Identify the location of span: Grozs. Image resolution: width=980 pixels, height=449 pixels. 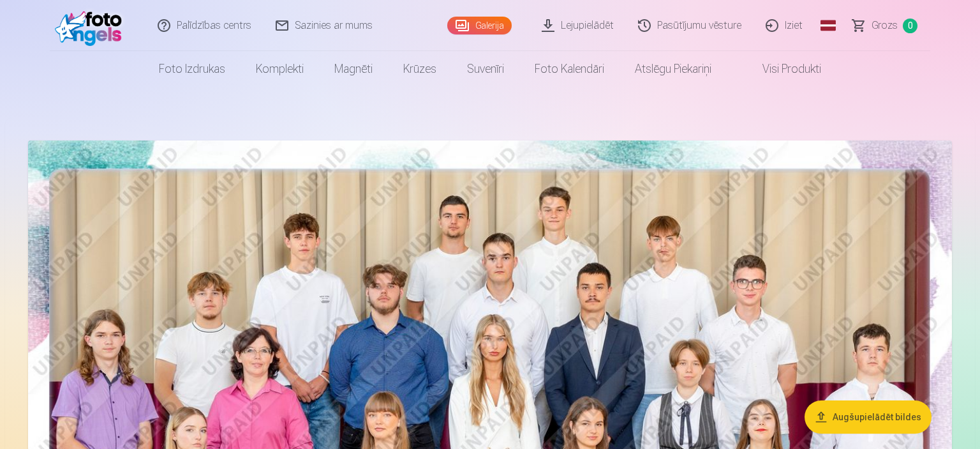
(884, 26).